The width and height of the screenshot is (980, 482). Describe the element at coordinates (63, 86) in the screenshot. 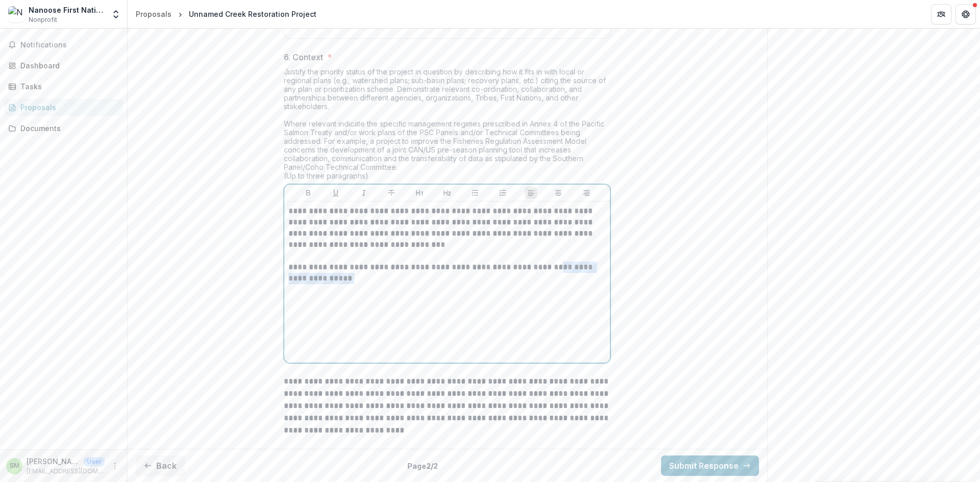

I see `a: Tasks` at that location.